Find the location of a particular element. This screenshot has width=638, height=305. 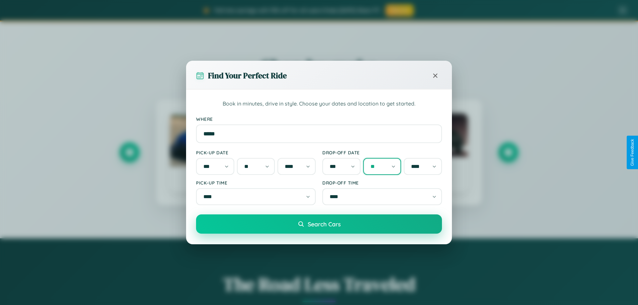

h3: Find Your Perfect Ride is located at coordinates (247, 75).